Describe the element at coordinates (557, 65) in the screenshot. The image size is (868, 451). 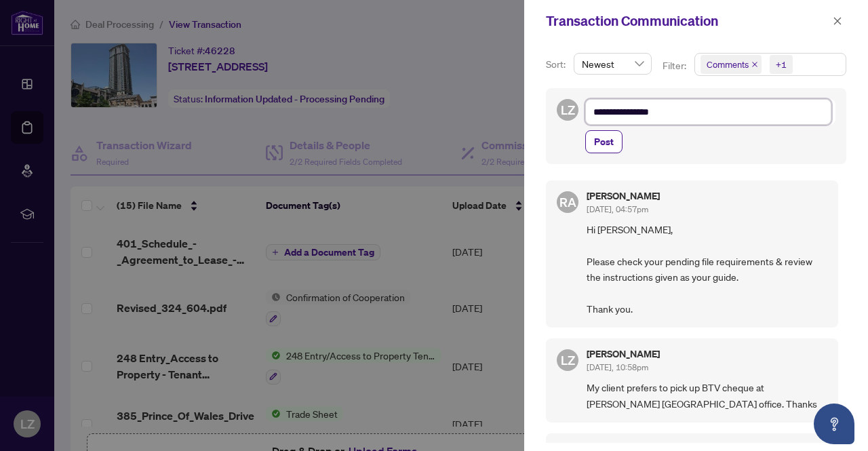
I see `p: Sort:` at that location.